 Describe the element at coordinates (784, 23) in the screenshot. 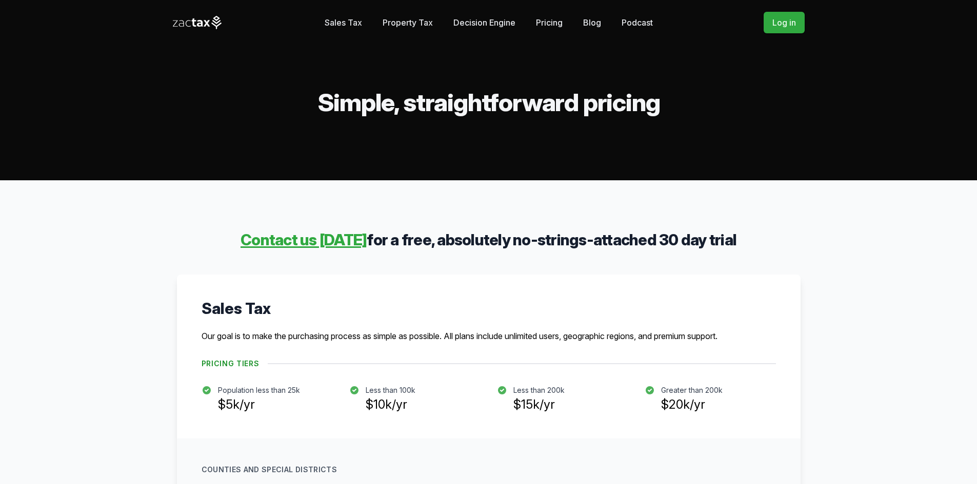

I see `a: Log in` at that location.